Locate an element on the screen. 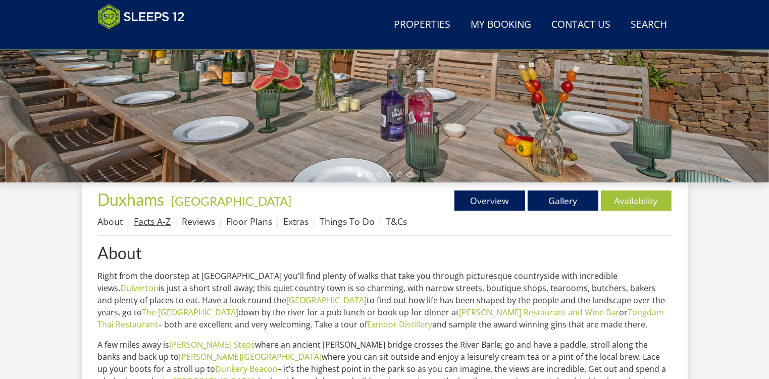  a: Duxhams is located at coordinates (133, 199).